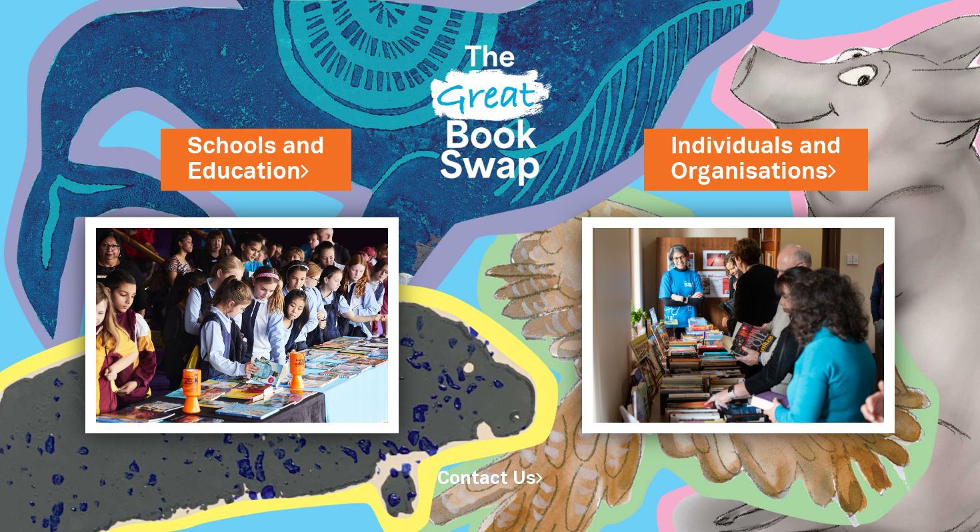 This screenshot has width=980, height=532. I want to click on img: Schools and Education, so click(242, 326).